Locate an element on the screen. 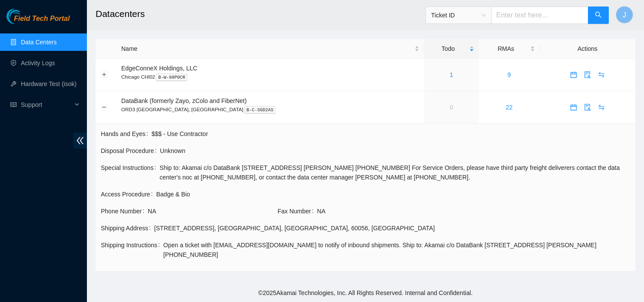 The image size is (644, 302). kbd: B-W-98P0CR is located at coordinates (171, 77).